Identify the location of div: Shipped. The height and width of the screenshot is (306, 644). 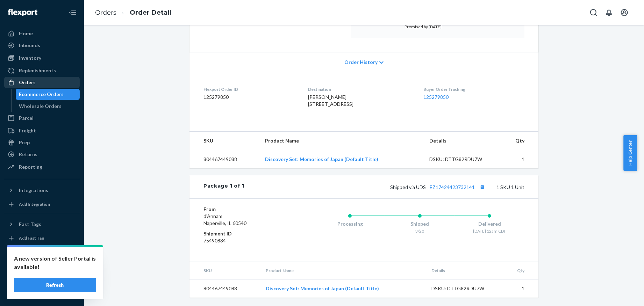
(420, 224).